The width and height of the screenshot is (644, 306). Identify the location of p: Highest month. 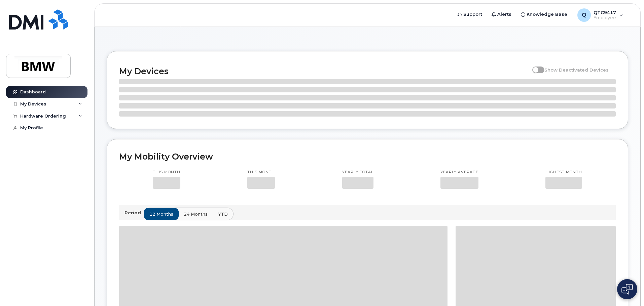
(564, 172).